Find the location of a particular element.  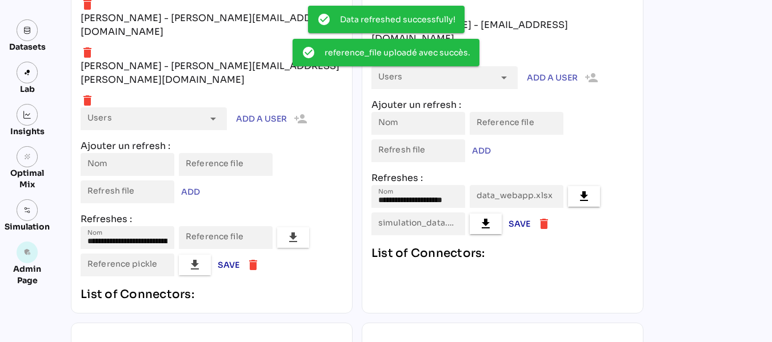

img: settings.svg is located at coordinates (27, 210).